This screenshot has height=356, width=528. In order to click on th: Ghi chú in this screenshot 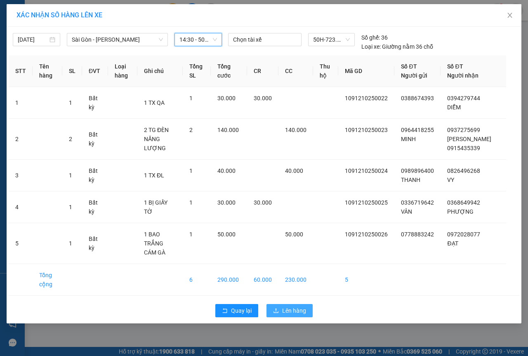, I will do `click(160, 71)`.